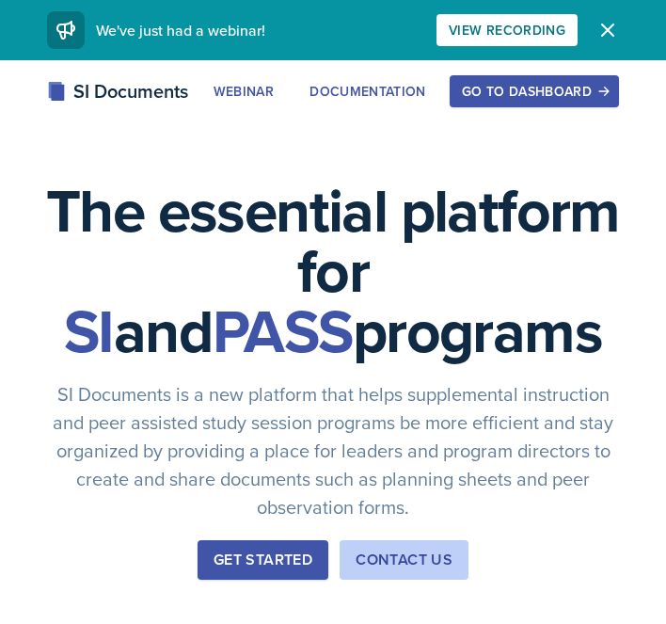 This screenshot has height=624, width=666. Describe the element at coordinates (534, 91) in the screenshot. I see `div: Go to Dashboard` at that location.